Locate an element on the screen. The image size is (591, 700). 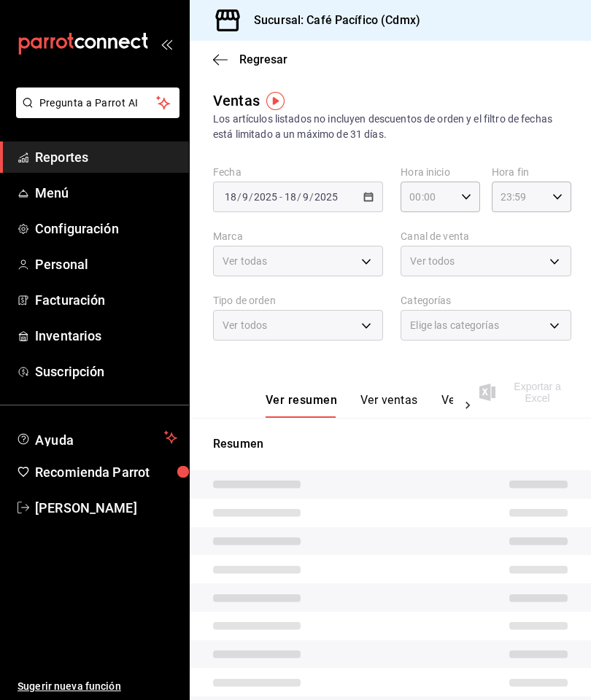
label: Marca is located at coordinates (298, 236).